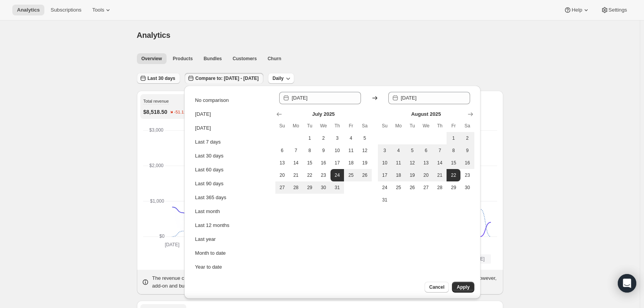 Image resolution: width=644 pixels, height=308 pixels. Describe the element at coordinates (385, 200) in the screenshot. I see `button: Sunday August 31 2025` at that location.